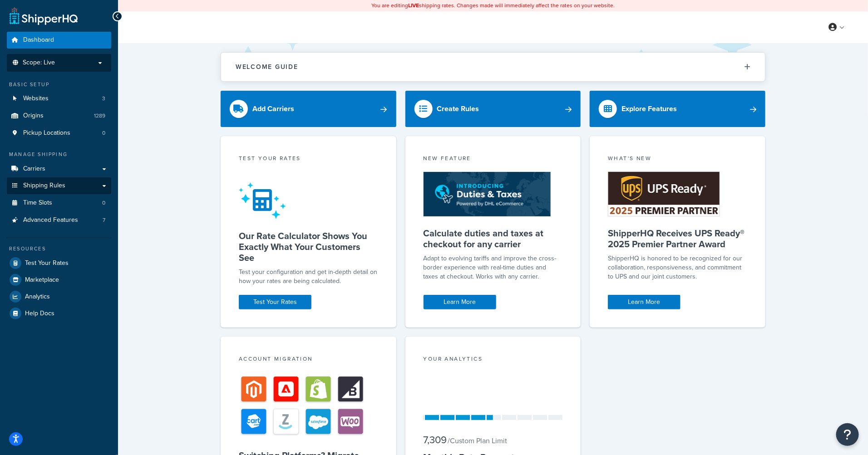  Describe the element at coordinates (59, 116) in the screenshot. I see `li: Origins` at that location.